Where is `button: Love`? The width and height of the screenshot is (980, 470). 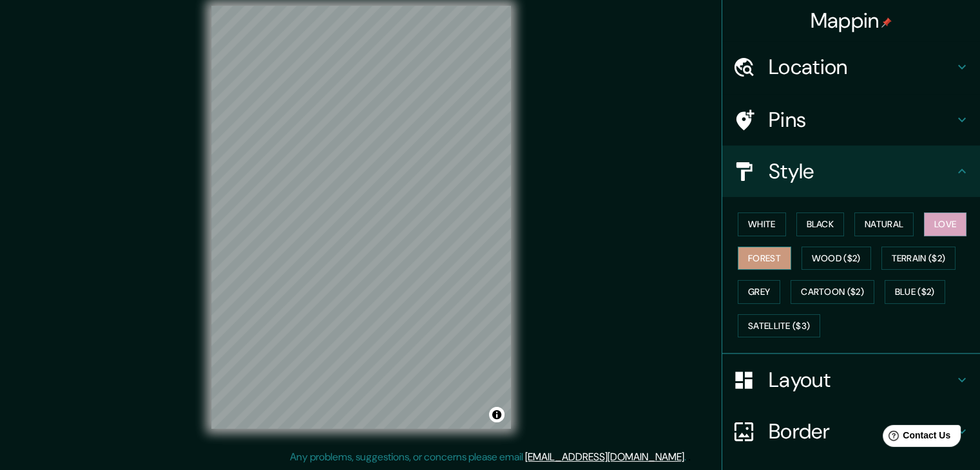 button: Love is located at coordinates (945, 224).